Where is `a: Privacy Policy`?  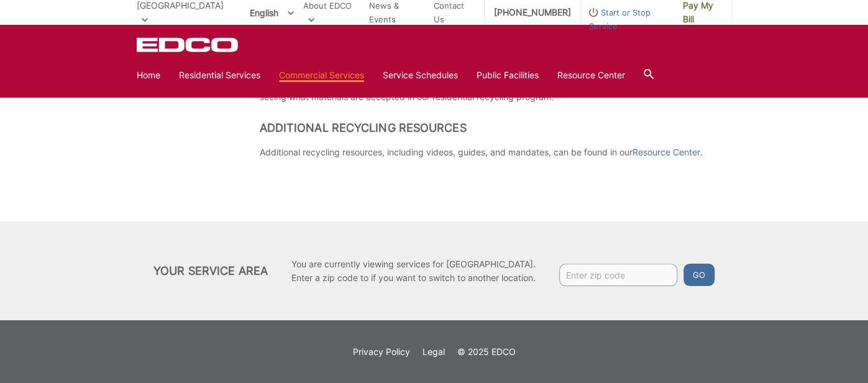 a: Privacy Policy is located at coordinates (381, 352).